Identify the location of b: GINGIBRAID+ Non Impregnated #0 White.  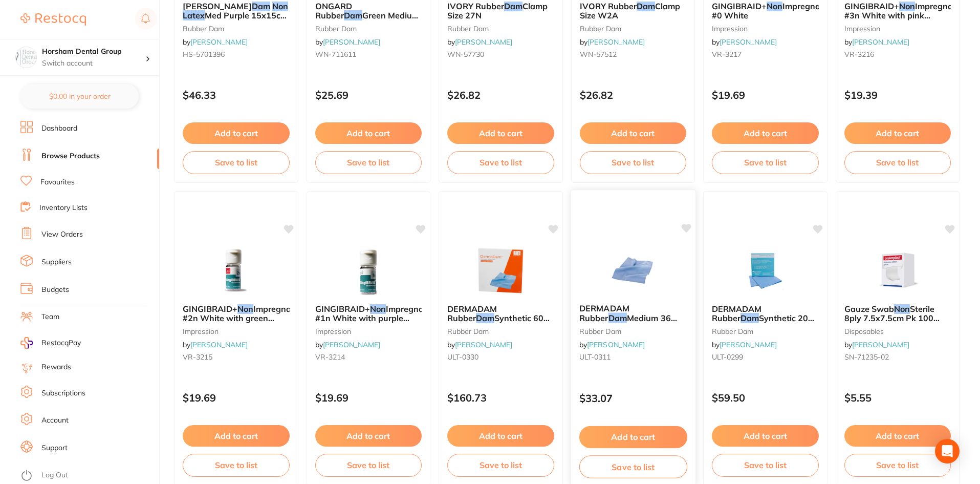
(765, 11).